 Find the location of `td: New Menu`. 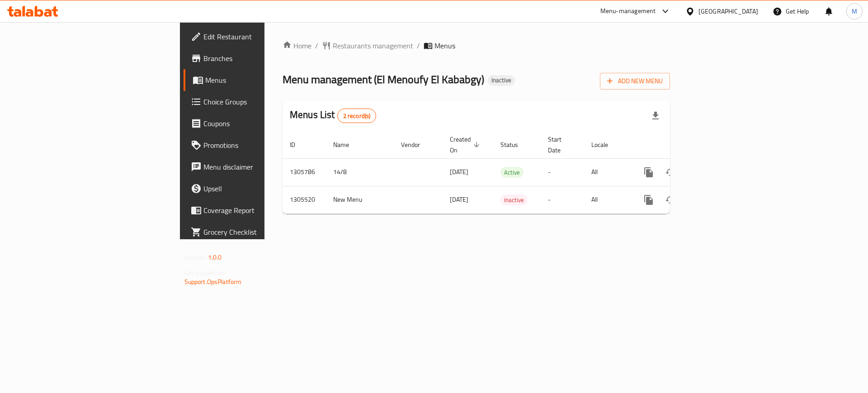

td: New Menu is located at coordinates (360, 199).